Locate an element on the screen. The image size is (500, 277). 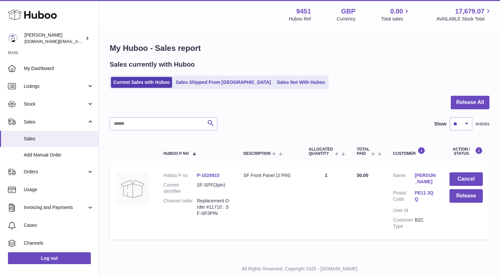
span: My Dashboard is located at coordinates (59, 68).